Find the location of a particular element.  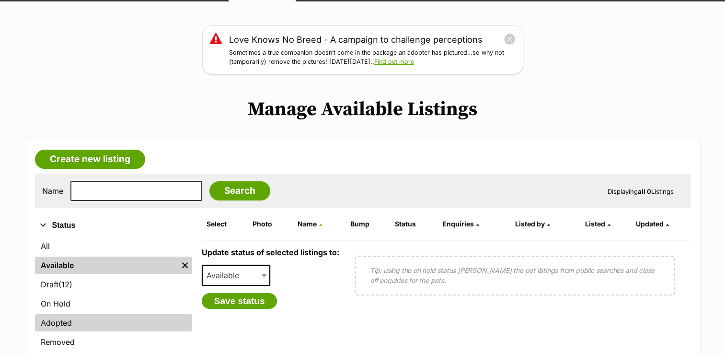

a: Updated is located at coordinates (652, 223).